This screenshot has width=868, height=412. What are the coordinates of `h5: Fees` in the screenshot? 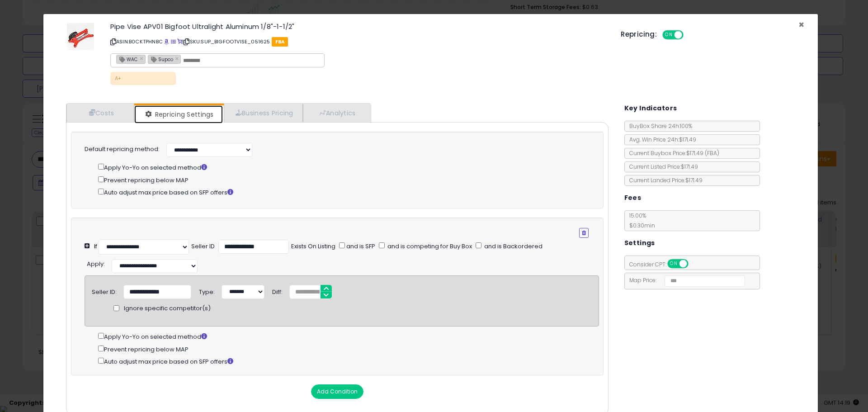 It's located at (633, 198).